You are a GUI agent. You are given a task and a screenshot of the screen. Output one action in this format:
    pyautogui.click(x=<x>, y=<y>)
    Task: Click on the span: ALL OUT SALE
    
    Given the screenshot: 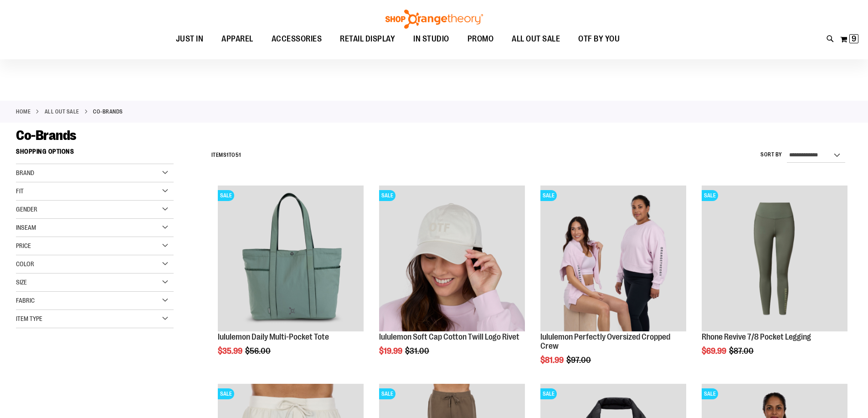 What is the action you would take?
    pyautogui.click(x=536, y=39)
    